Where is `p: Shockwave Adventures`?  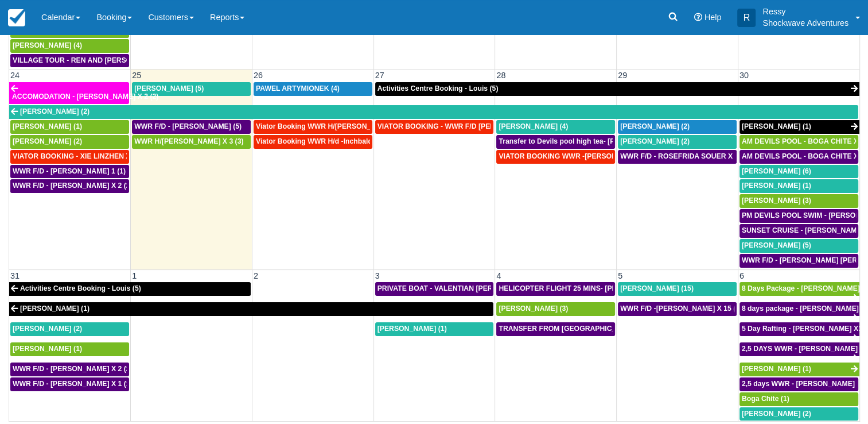
p: Shockwave Adventures is located at coordinates (806, 23).